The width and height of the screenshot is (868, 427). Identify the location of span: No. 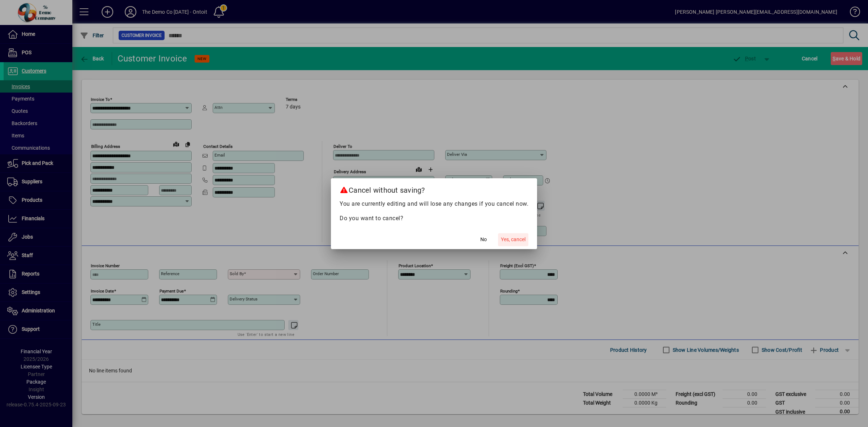
(484, 240).